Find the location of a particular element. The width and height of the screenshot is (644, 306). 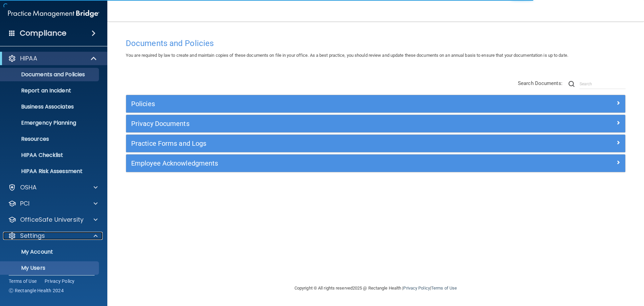

span: Ⓒ Rectangle Health 2024 is located at coordinates (36, 290).